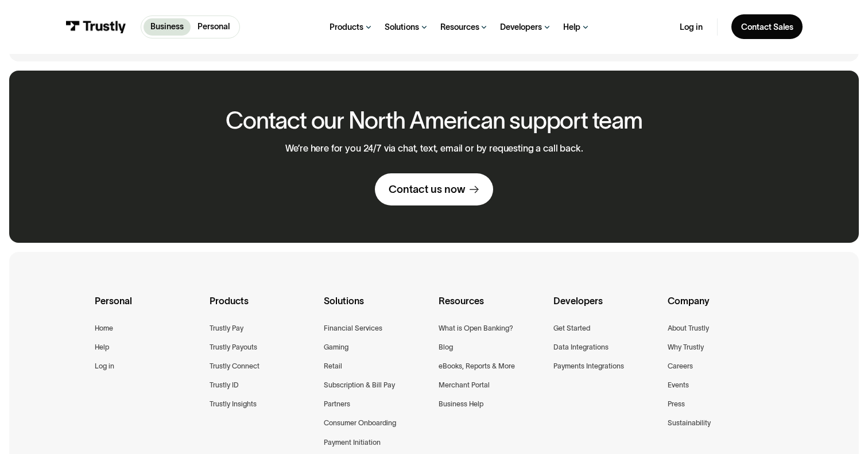 This screenshot has height=454, width=868. Describe the element at coordinates (581, 347) in the screenshot. I see `a: Data Integrations` at that location.